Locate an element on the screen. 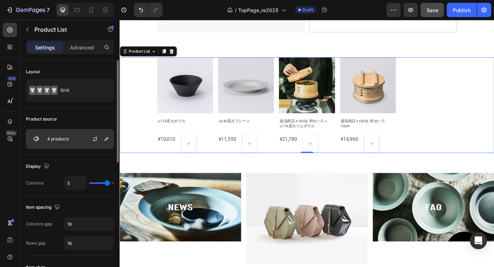 This screenshot has height=267, width=494. div: ¥11,550 is located at coordinates (123, 136).